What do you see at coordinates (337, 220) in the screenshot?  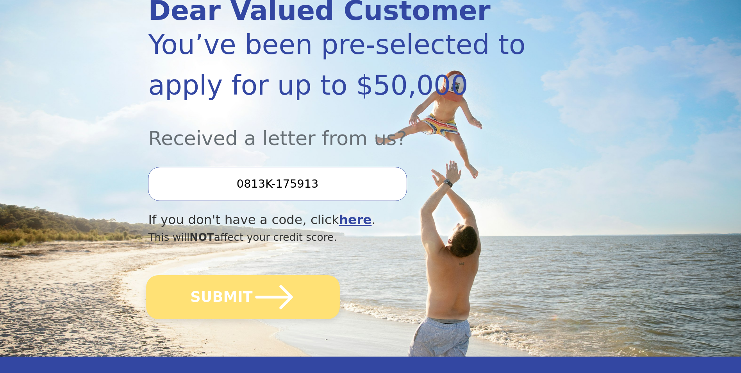 I see `div: If you don't have a code, click .` at bounding box center [337, 220].